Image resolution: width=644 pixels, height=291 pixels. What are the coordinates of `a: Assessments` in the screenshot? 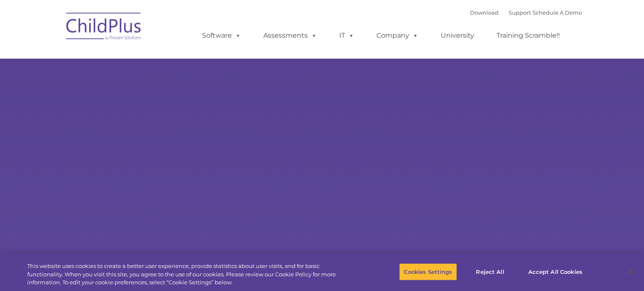 It's located at (290, 36).